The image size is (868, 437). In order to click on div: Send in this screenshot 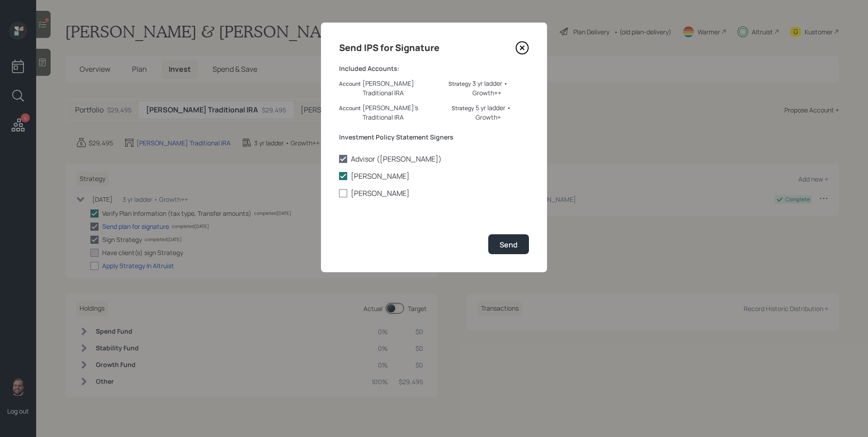, I will do `click(508, 245)`.